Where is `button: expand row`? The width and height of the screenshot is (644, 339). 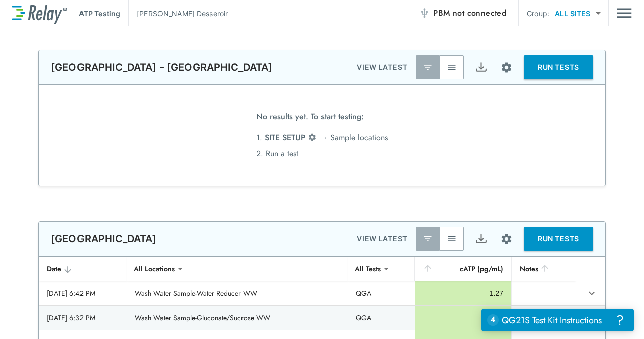
button: expand row is located at coordinates (592, 293).